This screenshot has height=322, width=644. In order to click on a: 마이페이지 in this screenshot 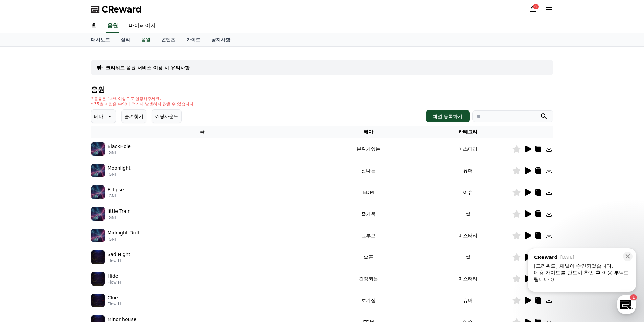, I will do `click(142, 26)`.